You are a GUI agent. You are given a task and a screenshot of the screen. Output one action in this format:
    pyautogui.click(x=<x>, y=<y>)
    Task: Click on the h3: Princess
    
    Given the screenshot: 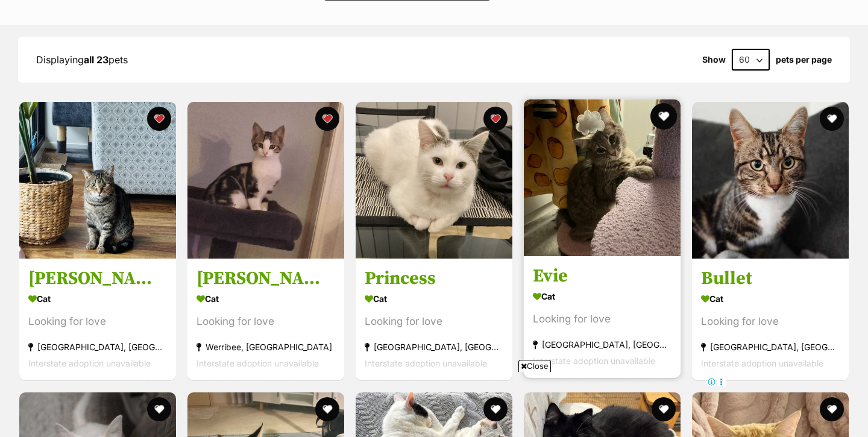 What is the action you would take?
    pyautogui.click(x=434, y=279)
    